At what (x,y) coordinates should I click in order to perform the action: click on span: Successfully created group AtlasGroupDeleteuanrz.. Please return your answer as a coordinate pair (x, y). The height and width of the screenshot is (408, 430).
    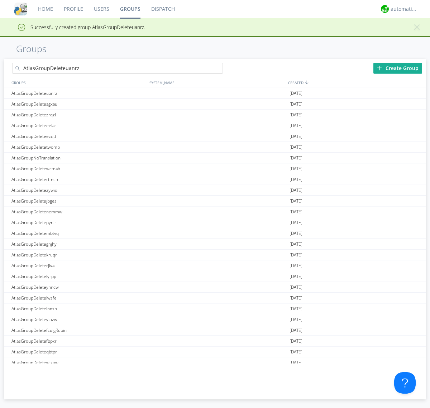
    Looking at the image, I should click on (75, 27).